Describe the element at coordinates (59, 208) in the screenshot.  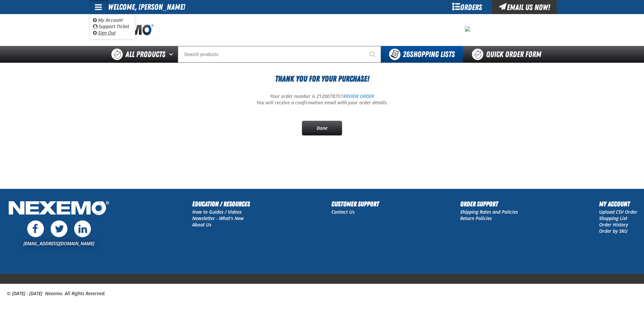
I see `img: Nexemo Logo` at that location.